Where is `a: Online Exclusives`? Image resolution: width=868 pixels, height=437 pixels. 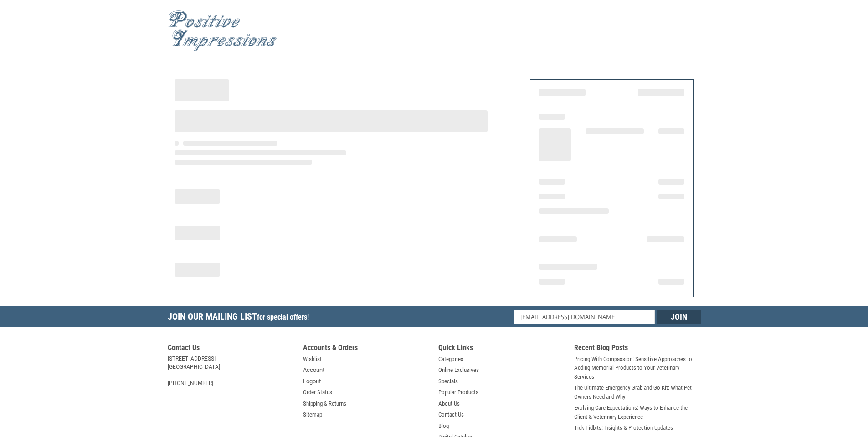
a: Online Exclusives is located at coordinates (458, 370).